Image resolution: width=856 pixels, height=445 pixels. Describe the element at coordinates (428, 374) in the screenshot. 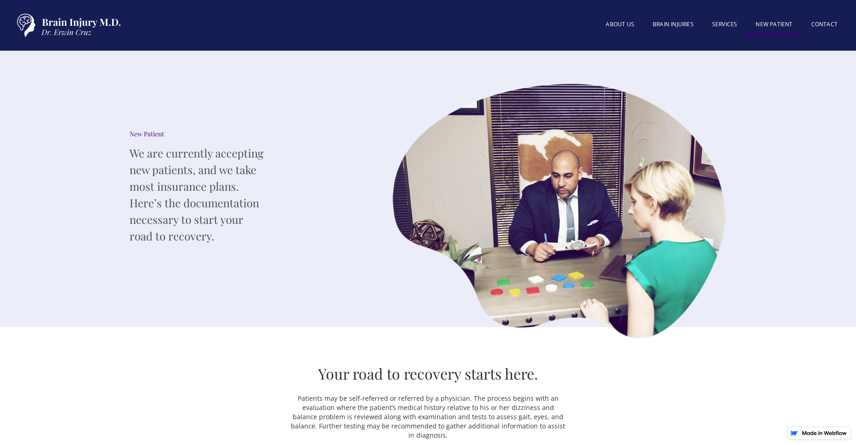

I see `h2: Your road to recovery starts here.` at that location.